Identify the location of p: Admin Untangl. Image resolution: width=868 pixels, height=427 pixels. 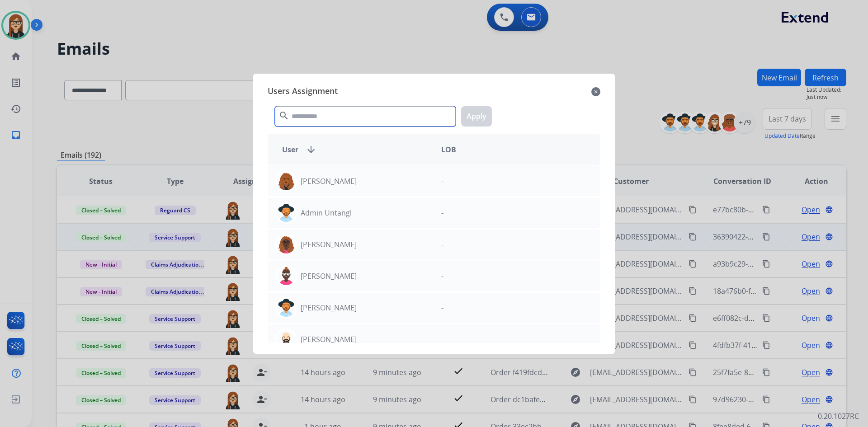
(326, 213).